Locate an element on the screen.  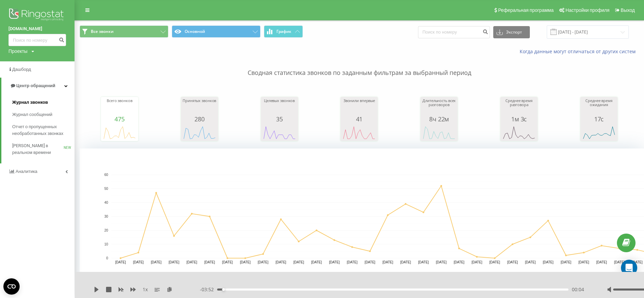
div: 280 is located at coordinates (200, 119).